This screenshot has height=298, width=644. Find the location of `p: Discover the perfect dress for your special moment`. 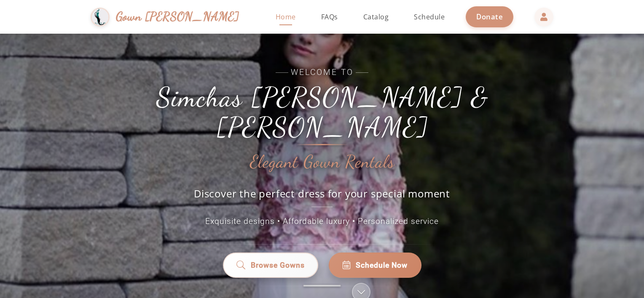

p: Discover the perfect dress for your special moment is located at coordinates (322, 197).